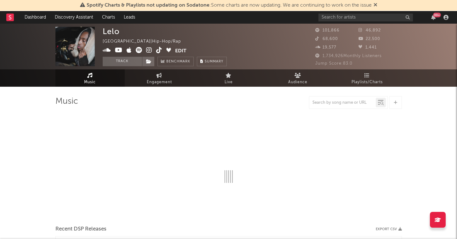 Image resolution: width=457 pixels, height=239 pixels. I want to click on button: Export CSV, so click(389, 229).